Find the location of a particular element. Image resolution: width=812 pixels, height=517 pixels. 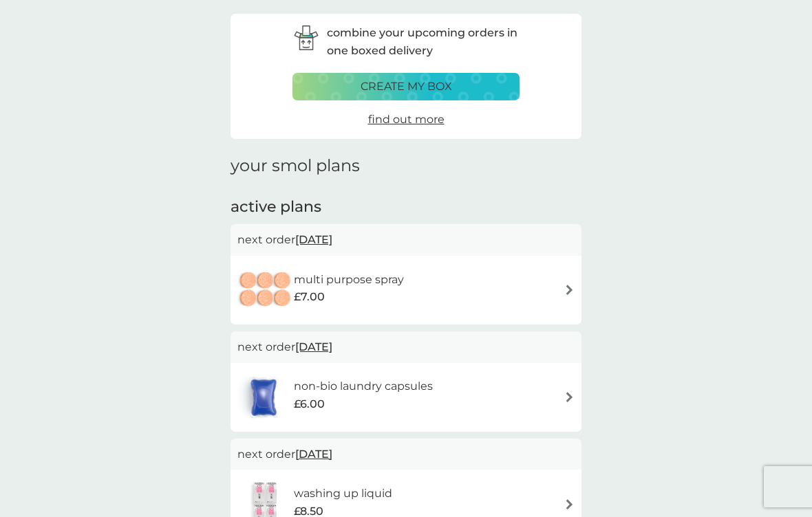

h6: multi purpose spray is located at coordinates (349, 279).